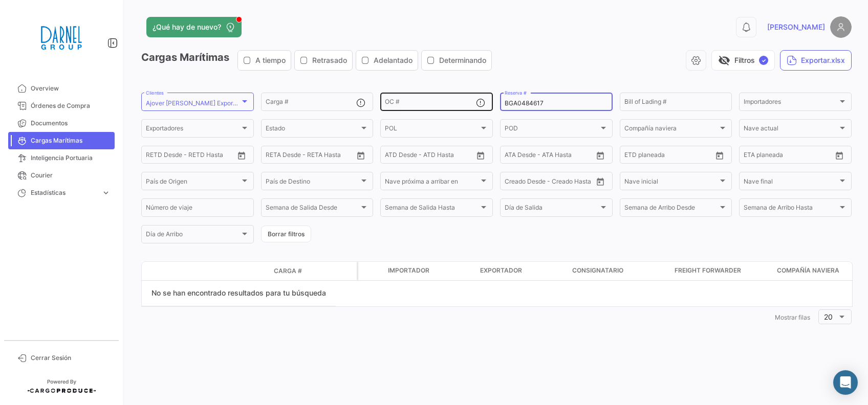 This screenshot has width=868, height=405. I want to click on a: Courier, so click(61, 175).